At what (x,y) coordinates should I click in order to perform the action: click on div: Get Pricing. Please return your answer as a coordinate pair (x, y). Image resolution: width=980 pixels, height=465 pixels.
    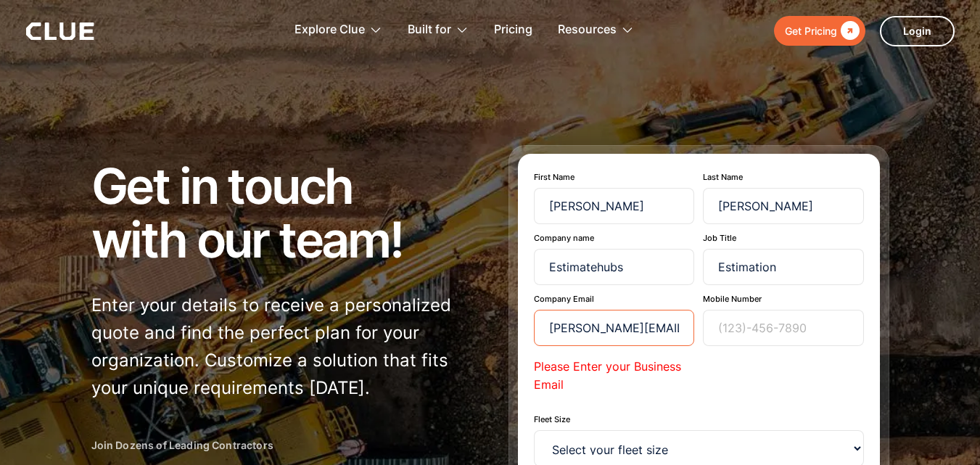
    Looking at the image, I should click on (811, 30).